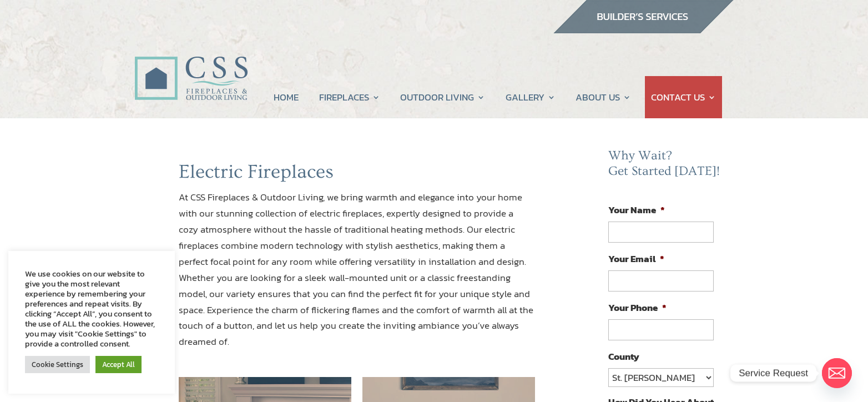 This screenshot has width=868, height=402. Describe the element at coordinates (349, 97) in the screenshot. I see `a: FIREPLACES` at that location.